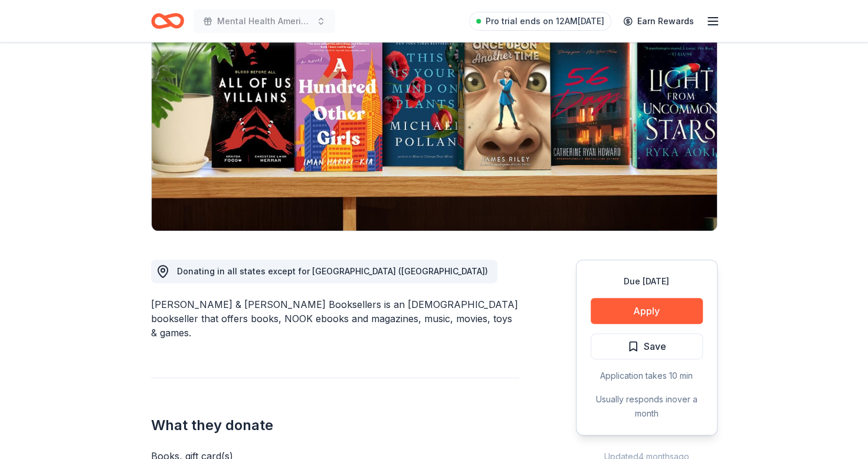  Describe the element at coordinates (646, 311) in the screenshot. I see `button: Apply` at that location.